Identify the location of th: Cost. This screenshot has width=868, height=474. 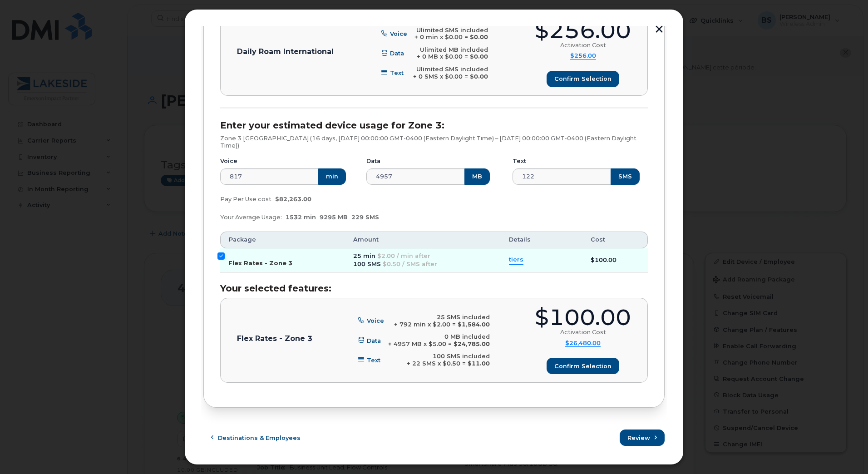
(615, 239).